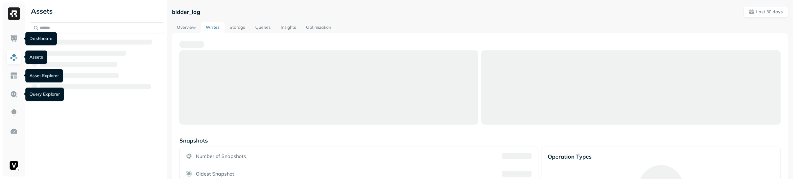 The image size is (793, 179). Describe the element at coordinates (14, 166) in the screenshot. I see `img: Voodoo` at that location.